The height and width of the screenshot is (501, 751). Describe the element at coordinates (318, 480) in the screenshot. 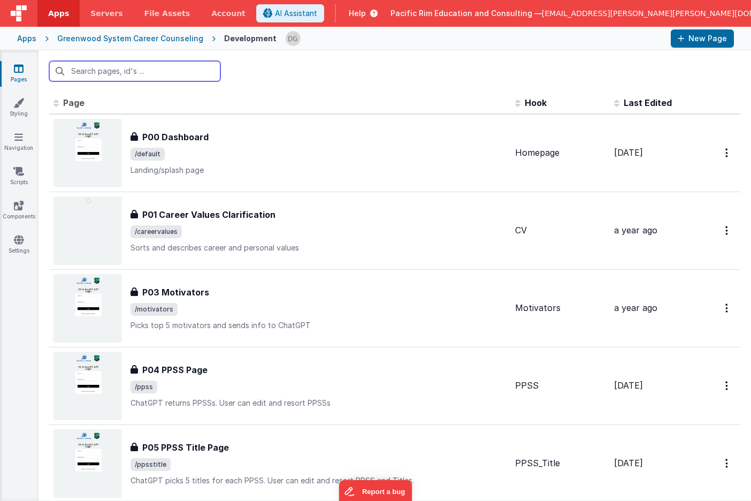

I see `p: ChatGPT picks 5 titles for each PPSS. User can edit and resort PPSS and Titles.` at that location.